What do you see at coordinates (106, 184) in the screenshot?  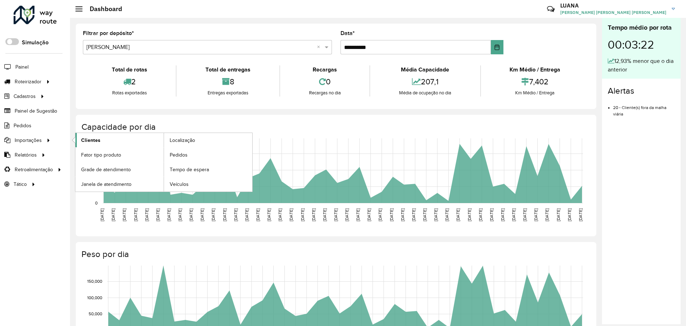 I see `span: Janela de atendimento` at bounding box center [106, 184].